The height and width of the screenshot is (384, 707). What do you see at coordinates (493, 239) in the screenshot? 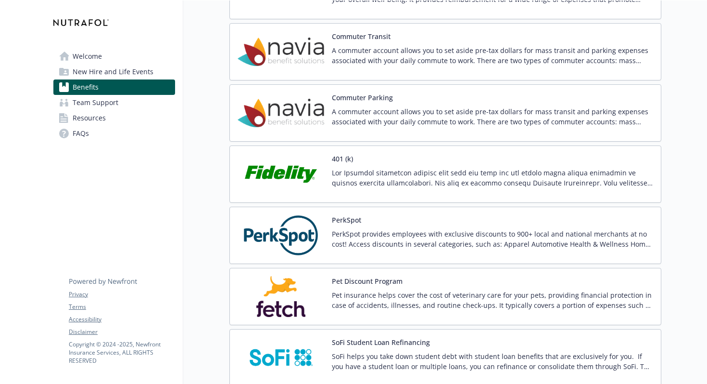
I see `p: PerkSpot provides employees with exclusive discounts to 900+ local and national merchants at no c...` at bounding box center [493, 239].